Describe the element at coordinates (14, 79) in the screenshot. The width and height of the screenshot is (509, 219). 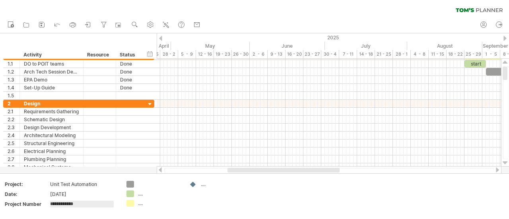
I see `div: 1.3` at that location.